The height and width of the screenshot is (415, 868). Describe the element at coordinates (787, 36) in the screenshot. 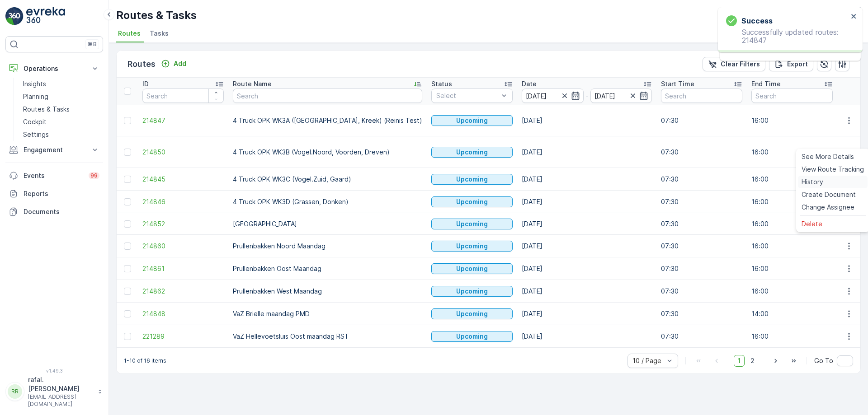

I see `p: Successfully updated routes: 214847` at that location.